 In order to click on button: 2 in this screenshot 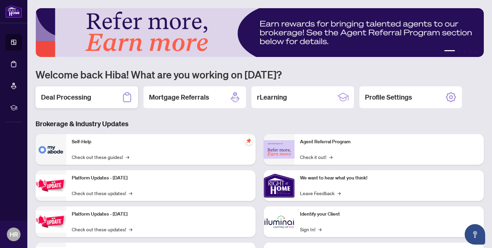, I will do `click(459, 52)`.